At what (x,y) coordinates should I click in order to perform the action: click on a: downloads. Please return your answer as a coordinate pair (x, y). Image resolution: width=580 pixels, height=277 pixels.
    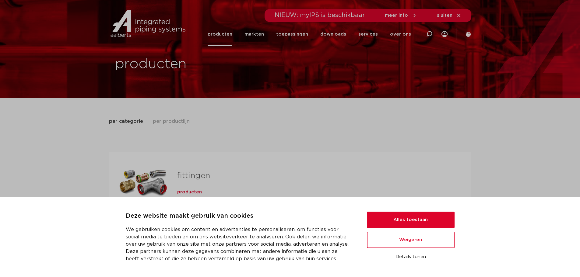
    Looking at the image, I should click on (333, 34).